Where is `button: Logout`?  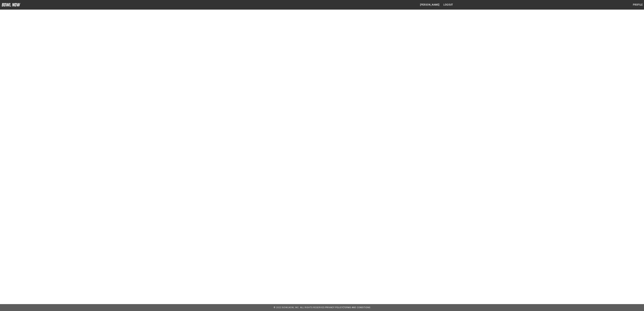 button: Logout is located at coordinates (448, 5).